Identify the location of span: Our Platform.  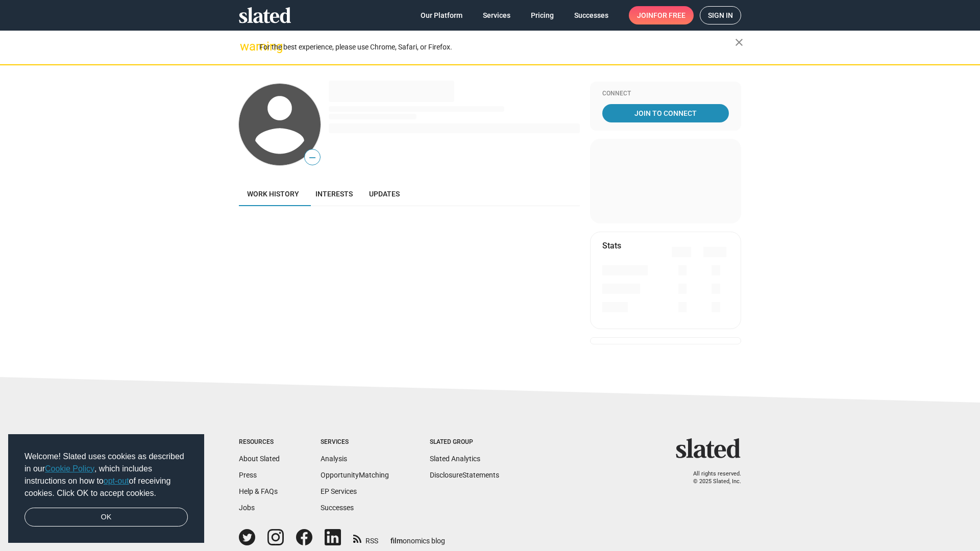
(442, 15).